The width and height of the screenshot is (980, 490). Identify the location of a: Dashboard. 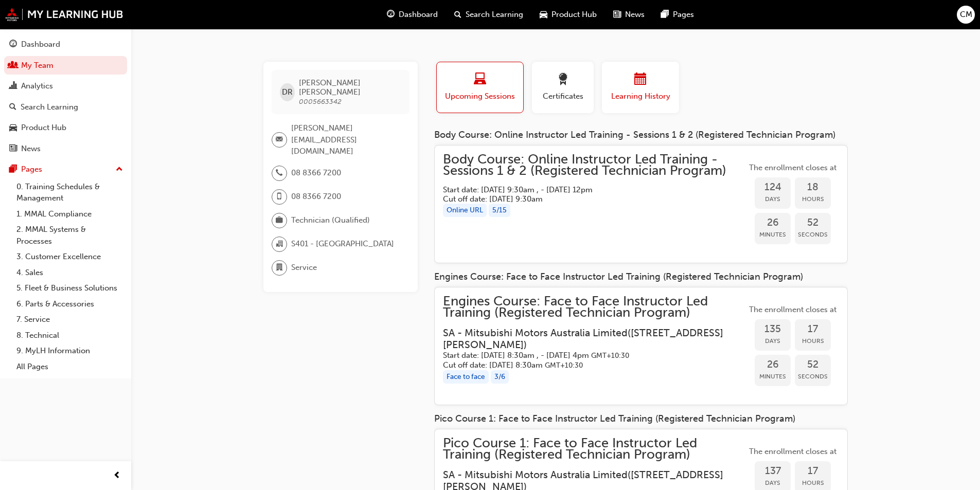
(65, 44).